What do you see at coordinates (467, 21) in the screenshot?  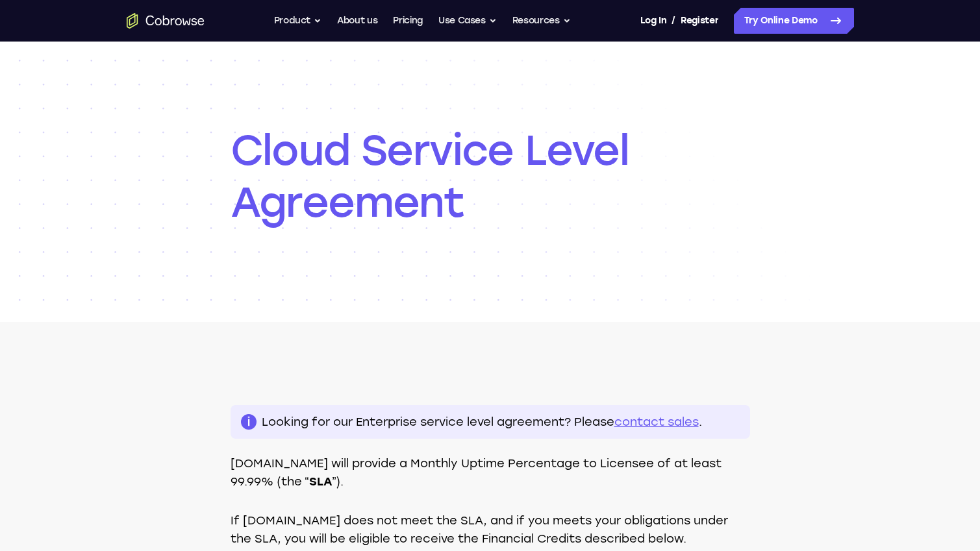 I see `button: Use Cases` at bounding box center [467, 21].